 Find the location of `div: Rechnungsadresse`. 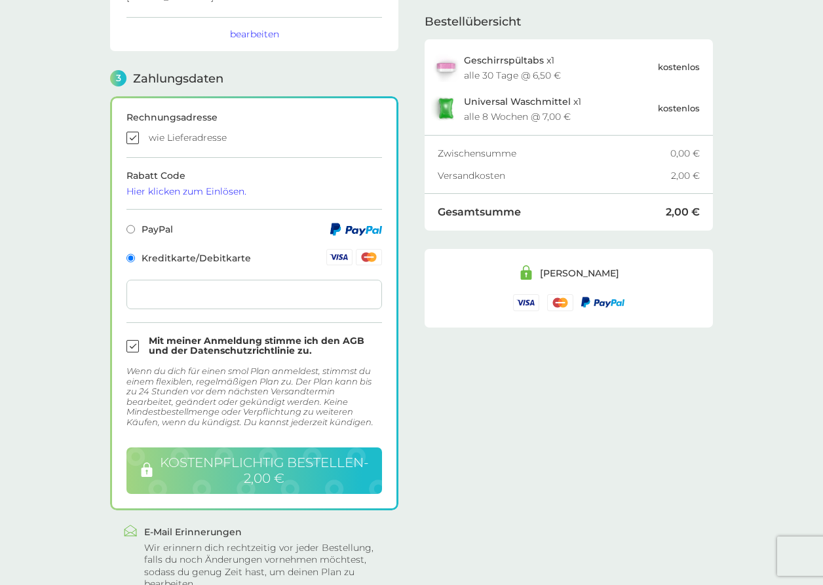

div: Rechnungsadresse is located at coordinates (254, 117).